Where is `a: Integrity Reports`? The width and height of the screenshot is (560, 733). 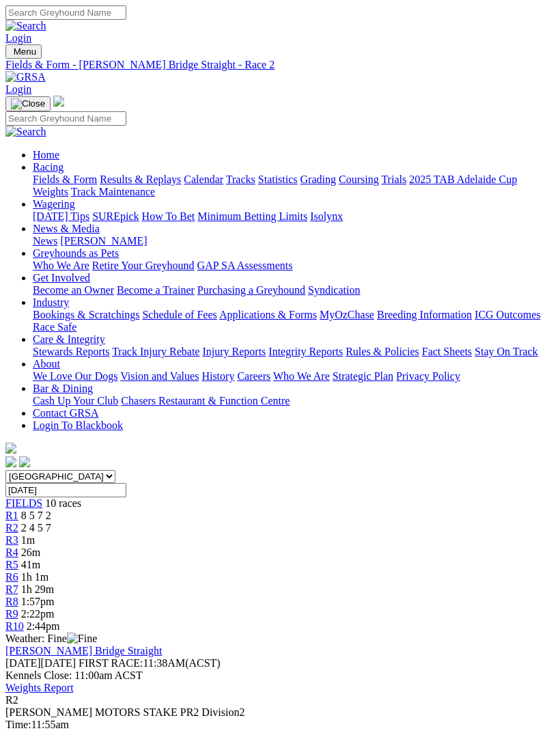 a: Integrity Reports is located at coordinates (305, 351).